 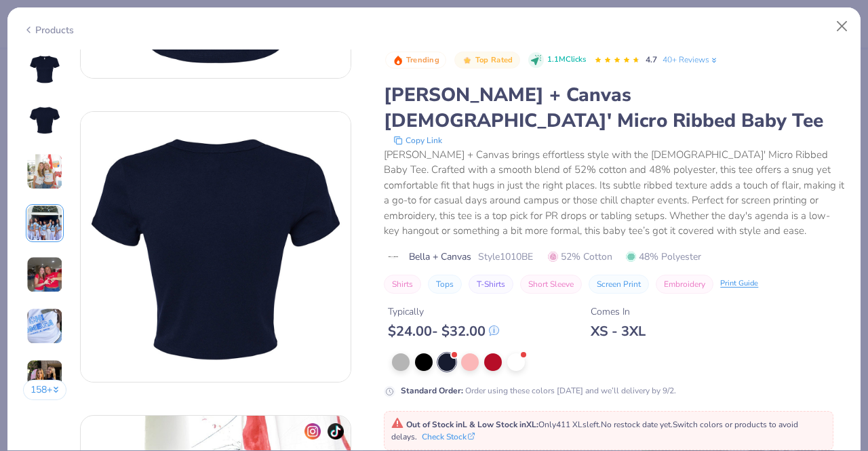 What do you see at coordinates (313, 432) in the screenshot?
I see `img: insta-icon.png` at bounding box center [313, 432].